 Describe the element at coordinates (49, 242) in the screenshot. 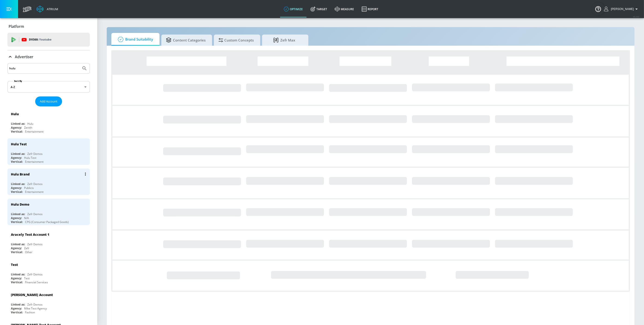

I see `div: Aracely Test Account 1Linked as:Zefr DemosAgency:ZefrVertical:Other` at that location.